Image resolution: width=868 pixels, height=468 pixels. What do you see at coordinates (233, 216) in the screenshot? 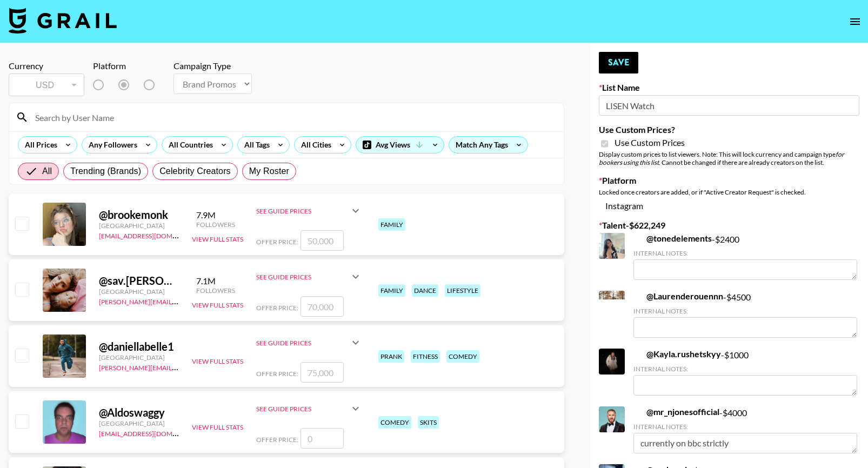
I see `div: 7.9M` at bounding box center [233, 216].